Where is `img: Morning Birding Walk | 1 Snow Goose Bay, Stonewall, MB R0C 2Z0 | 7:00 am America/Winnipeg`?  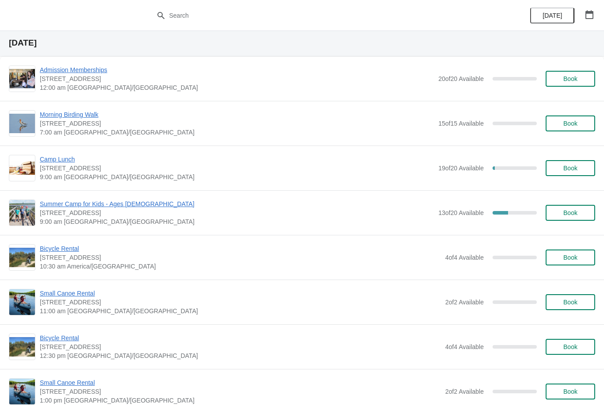 img: Morning Birding Walk | 1 Snow Goose Bay, Stonewall, MB R0C 2Z0 | 7:00 am America/Winnipeg is located at coordinates (22, 123).